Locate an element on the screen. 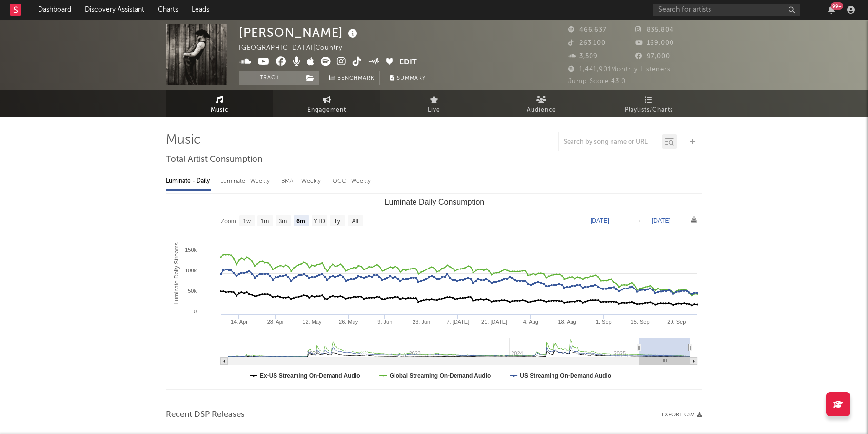 This screenshot has height=434, width=868. button: Export CSV is located at coordinates (682, 415).